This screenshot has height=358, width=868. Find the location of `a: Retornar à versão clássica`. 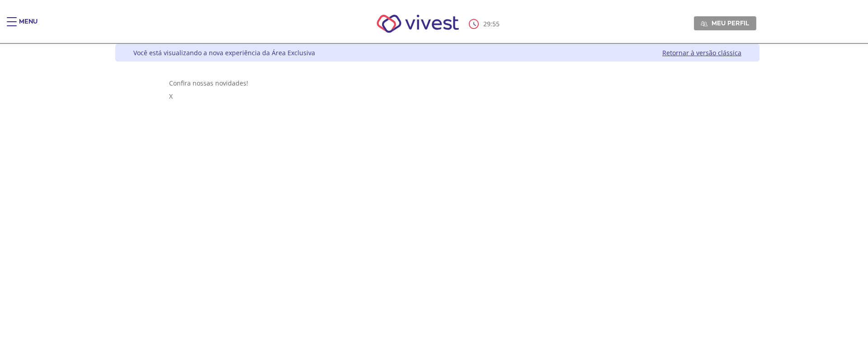

a: Retornar à versão clássica is located at coordinates (701, 53).